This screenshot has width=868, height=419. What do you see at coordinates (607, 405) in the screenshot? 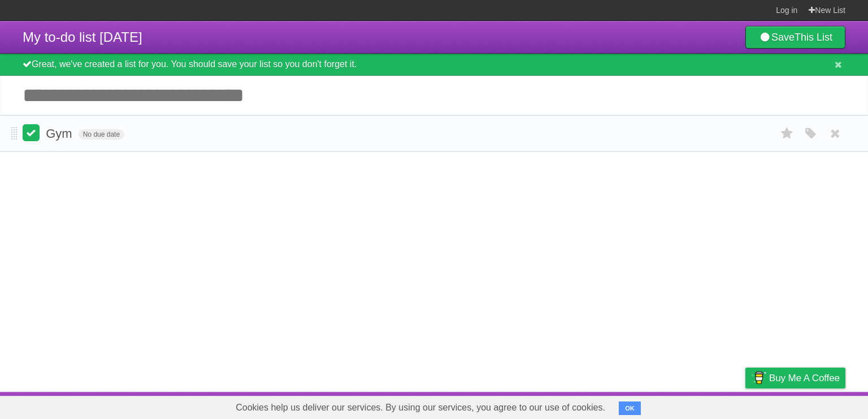
I see `a: About` at bounding box center [607, 405].